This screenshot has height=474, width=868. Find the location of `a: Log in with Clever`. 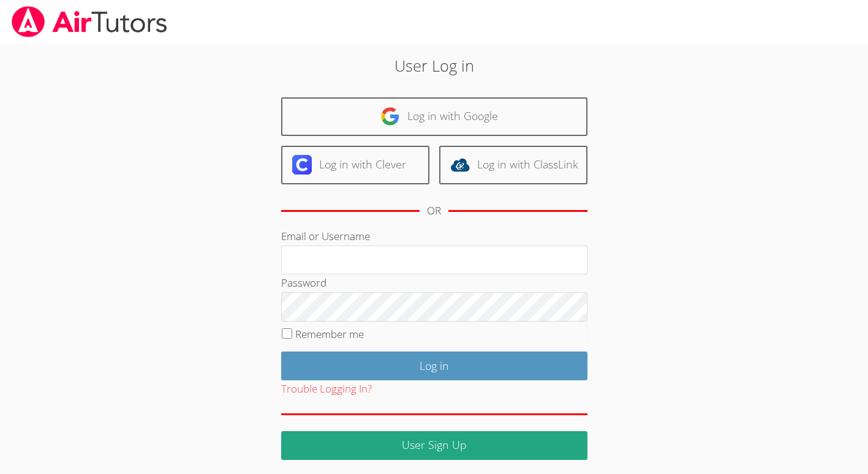

a: Log in with Clever is located at coordinates (355, 164).